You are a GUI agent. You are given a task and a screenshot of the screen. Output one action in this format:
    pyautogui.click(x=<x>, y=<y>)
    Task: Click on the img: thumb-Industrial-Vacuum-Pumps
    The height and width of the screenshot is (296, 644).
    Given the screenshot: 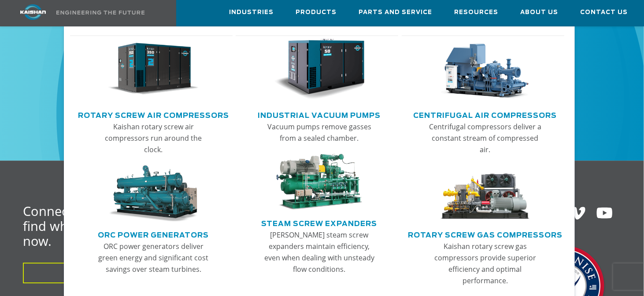 What is the action you would take?
    pyautogui.click(x=320, y=69)
    